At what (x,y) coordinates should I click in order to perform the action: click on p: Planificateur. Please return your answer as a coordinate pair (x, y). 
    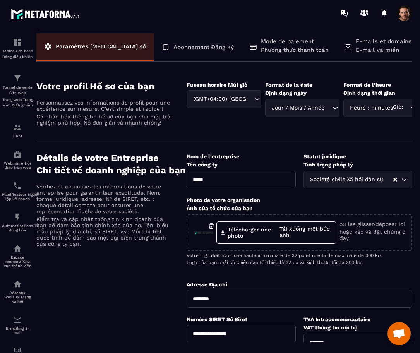
    Looking at the image, I should click on (17, 196).